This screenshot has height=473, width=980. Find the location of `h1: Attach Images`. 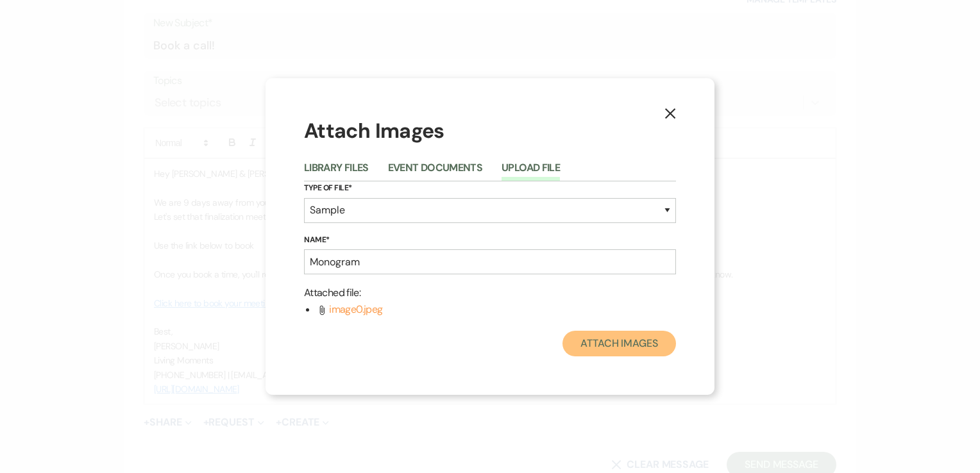

h1: Attach Images is located at coordinates (490, 131).